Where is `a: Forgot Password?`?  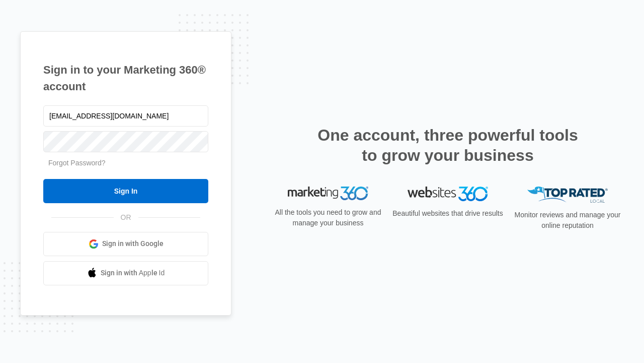 a: Forgot Password? is located at coordinates (77, 162).